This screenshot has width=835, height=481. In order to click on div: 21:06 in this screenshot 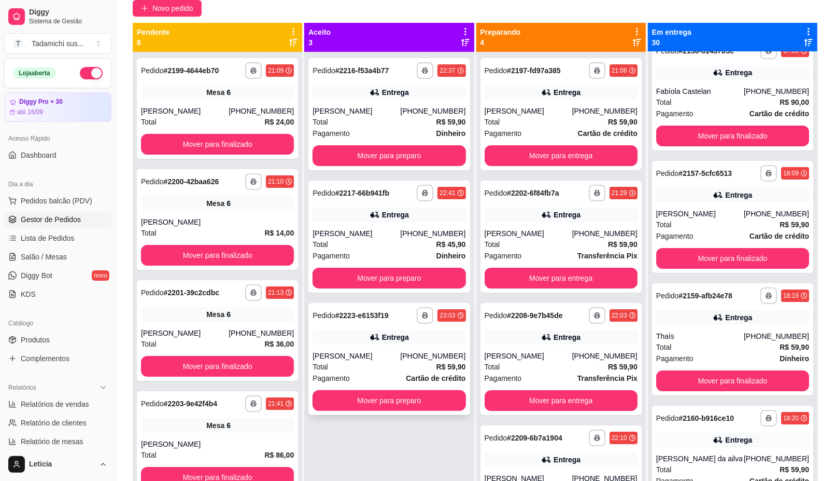, I will do `click(620, 71)`.